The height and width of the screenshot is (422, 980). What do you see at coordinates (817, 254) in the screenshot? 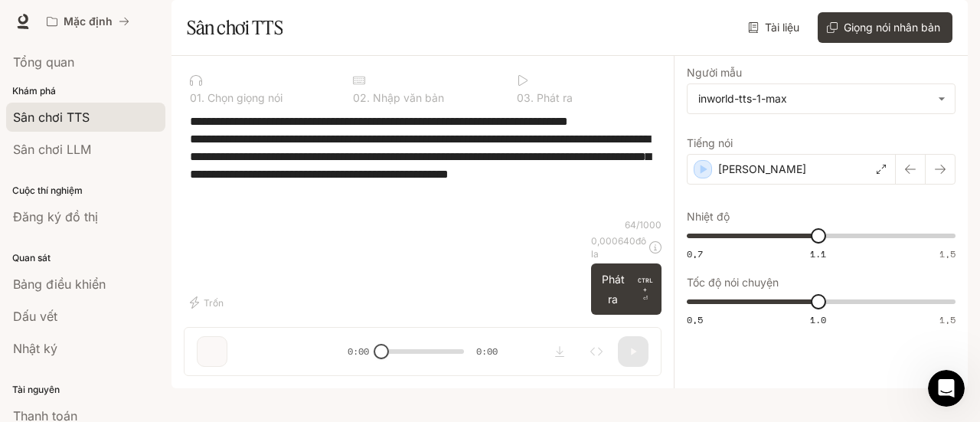
I see `font: 1.1` at bounding box center [817, 254].